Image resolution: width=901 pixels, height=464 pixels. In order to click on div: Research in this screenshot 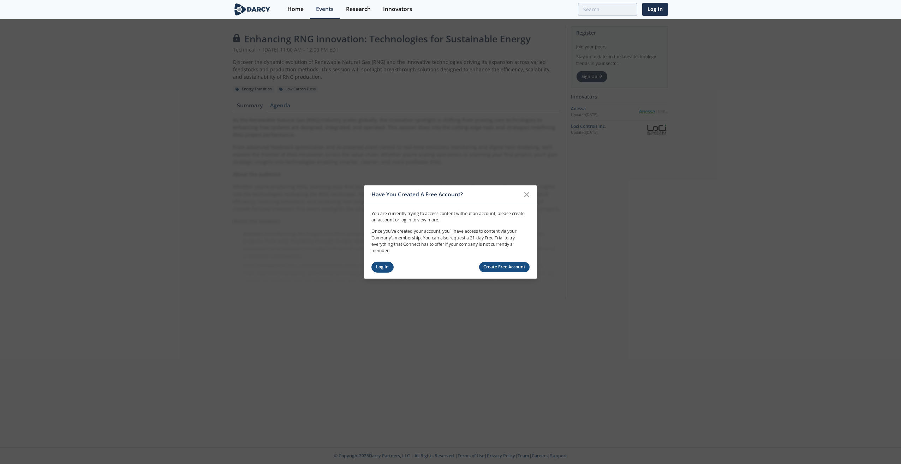, I will do `click(358, 9)`.